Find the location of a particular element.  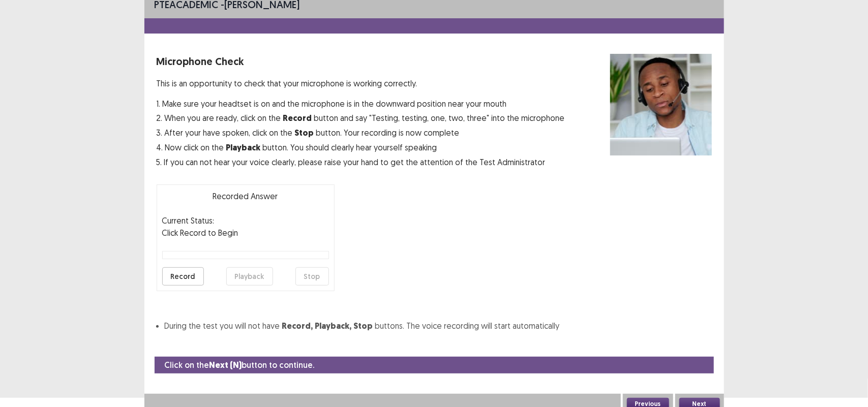

p: Current Status: is located at coordinates (188, 221).